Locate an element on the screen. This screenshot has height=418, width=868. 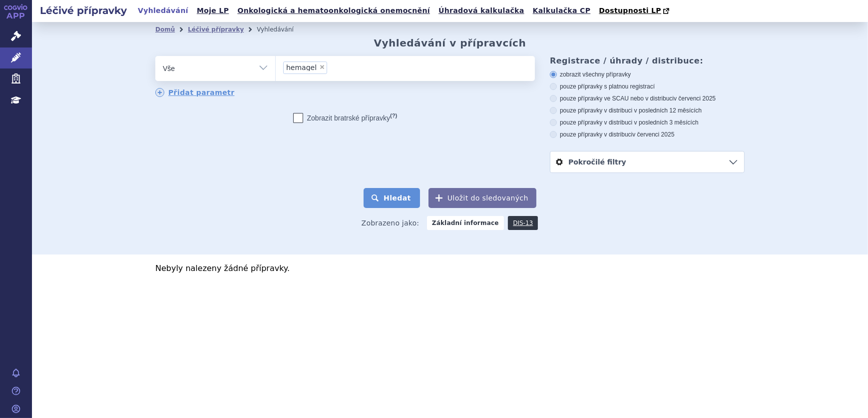
span: hemagel is located at coordinates (301, 67).